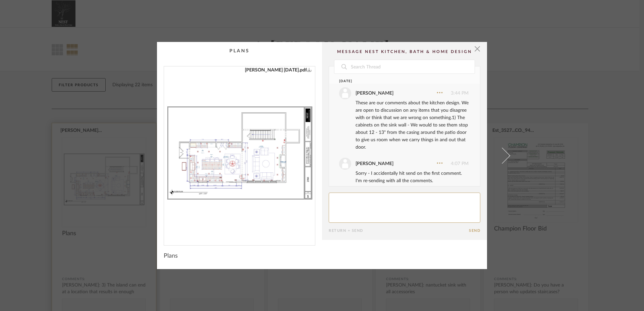 The height and width of the screenshot is (311, 644). What do you see at coordinates (412, 177) in the screenshot?
I see `div: Sorry - I accidentally hit send on the first comment. I'm re-sending with all the comments.` at bounding box center [412, 177].